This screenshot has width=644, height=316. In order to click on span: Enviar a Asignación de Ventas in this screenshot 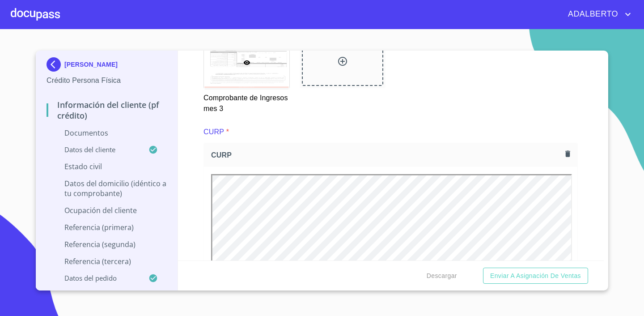, I will do `click(535, 276)`.